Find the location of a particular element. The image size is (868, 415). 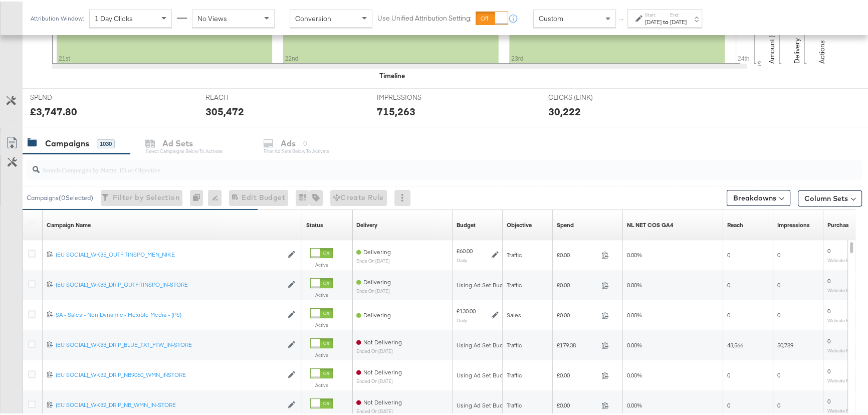

div: Attribution Window: is located at coordinates (57, 17).